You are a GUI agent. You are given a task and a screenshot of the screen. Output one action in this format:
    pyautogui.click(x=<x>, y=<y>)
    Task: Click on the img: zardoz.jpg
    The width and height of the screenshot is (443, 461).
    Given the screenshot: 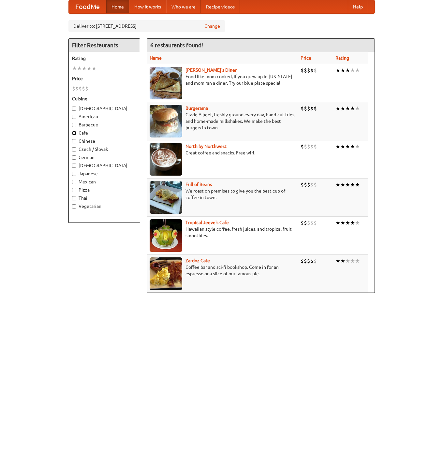 What is the action you would take?
    pyautogui.click(x=166, y=274)
    